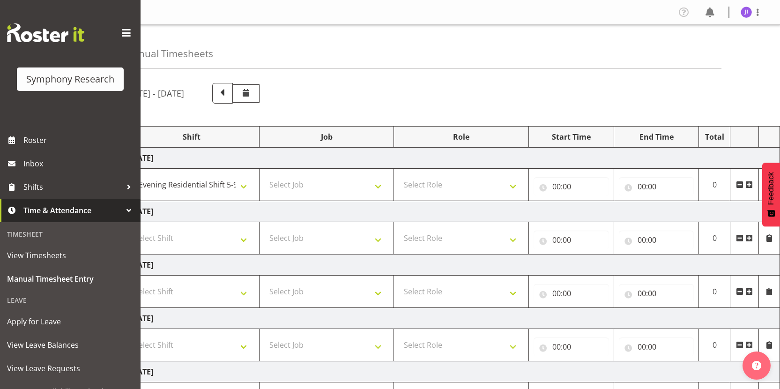  What do you see at coordinates (70, 321) in the screenshot?
I see `a: Apply for Leave` at bounding box center [70, 321].